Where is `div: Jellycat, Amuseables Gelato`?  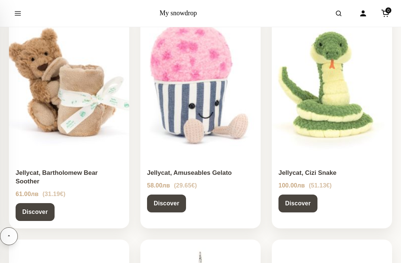
div: Jellycat, Amuseables Gelato is located at coordinates (201, 173).